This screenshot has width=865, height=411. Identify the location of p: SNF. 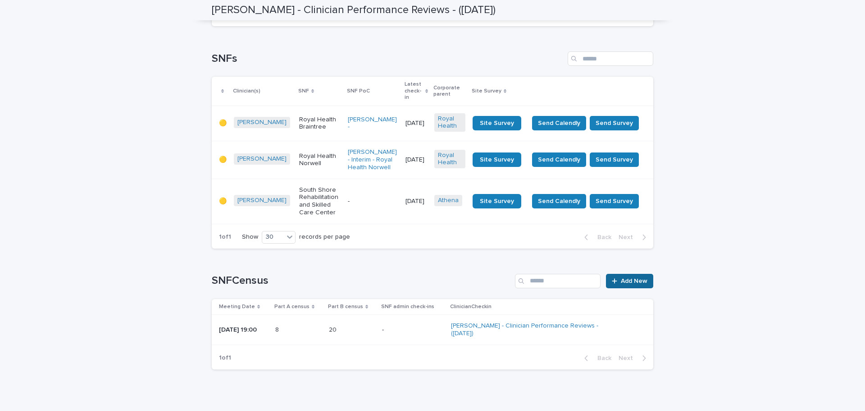
(304, 91).